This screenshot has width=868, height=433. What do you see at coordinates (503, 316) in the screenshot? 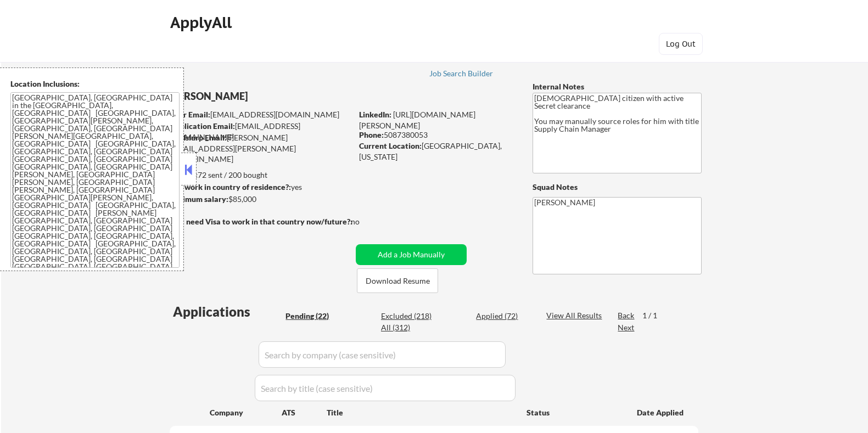
I see `div: Applied (72)` at bounding box center [503, 316].